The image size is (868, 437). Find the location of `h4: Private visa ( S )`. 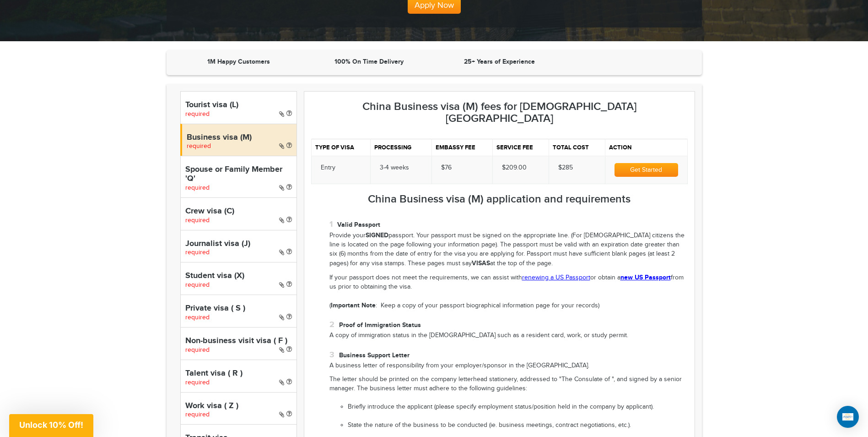

h4: Private visa ( S ) is located at coordinates (238, 309).